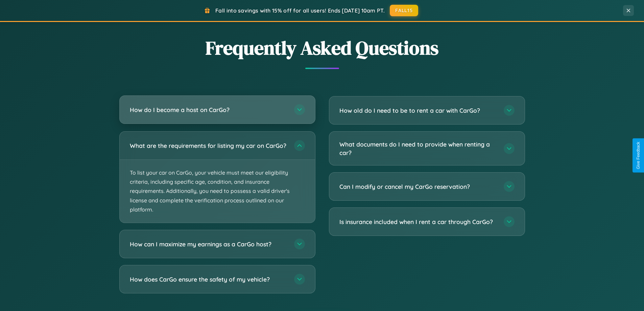 This screenshot has width=644, height=311. Describe the element at coordinates (209, 109) in the screenshot. I see `h3: How do I become a host on CarGo?` at that location.